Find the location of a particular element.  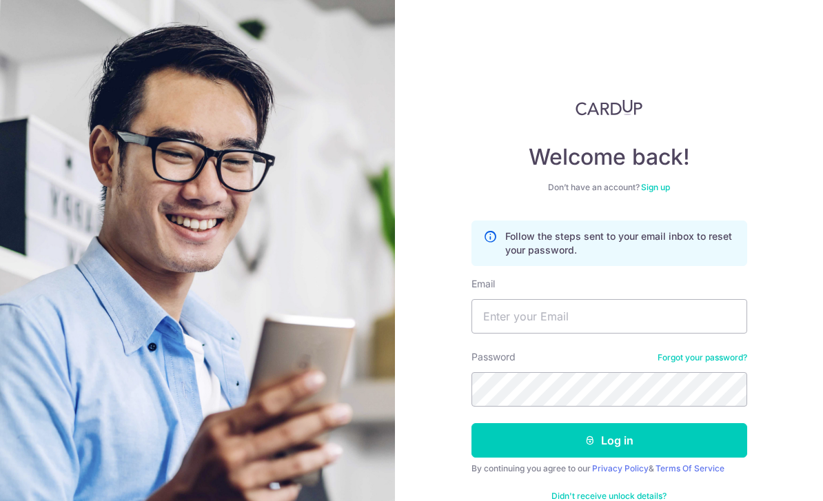

a: Privacy Policy is located at coordinates (621, 468).